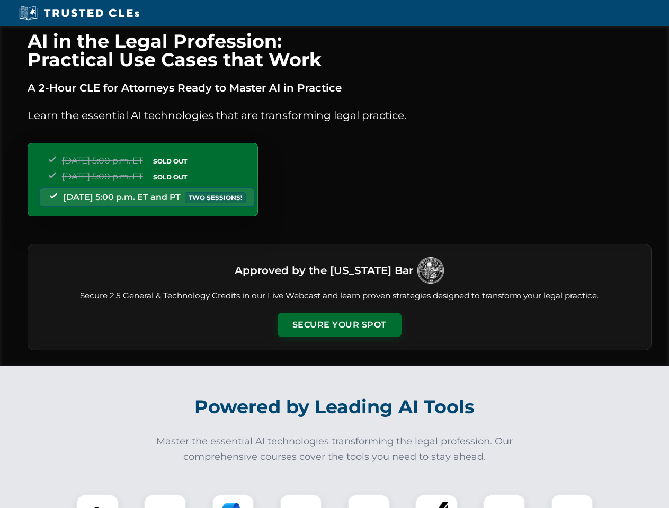  Describe the element at coordinates (339, 88) in the screenshot. I see `p: A 2-Hour CLE for Attorneys Ready to Master AI in Practice` at that location.